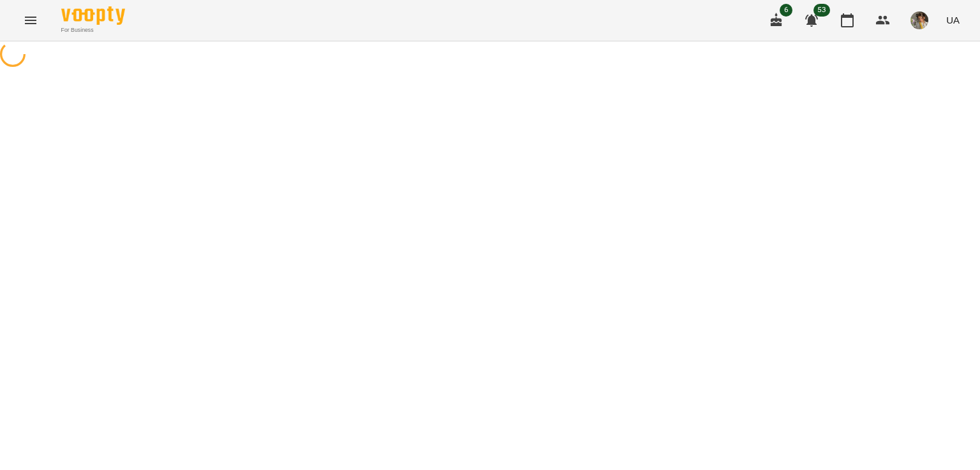 This screenshot has width=980, height=470. I want to click on span: For Business, so click(93, 30).